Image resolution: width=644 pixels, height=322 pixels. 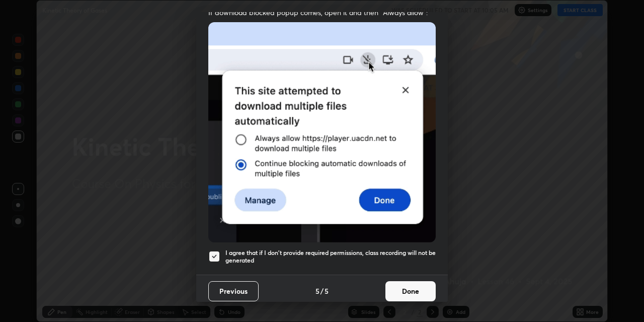 I want to click on h5: I agree that if I don't provide required permissions, class recording will not be generated, so click(x=330, y=256).